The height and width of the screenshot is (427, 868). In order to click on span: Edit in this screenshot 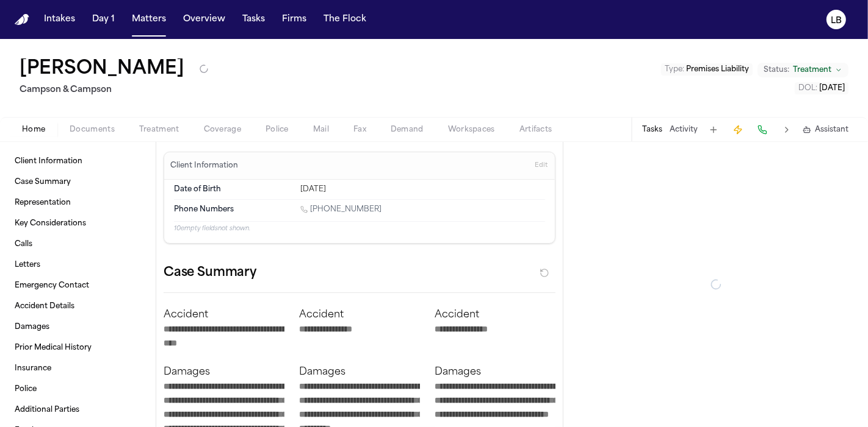, I will do `click(540, 166)`.